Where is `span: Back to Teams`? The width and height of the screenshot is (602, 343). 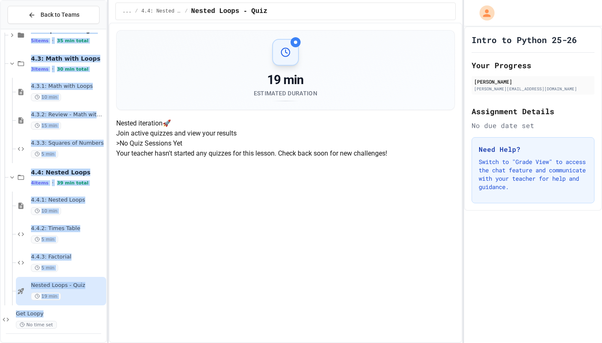
span: Back to Teams is located at coordinates (60, 15).